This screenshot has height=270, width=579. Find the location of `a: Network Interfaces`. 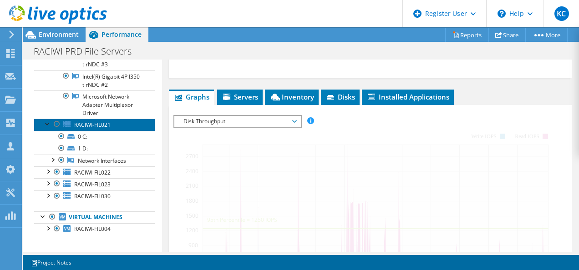

a: Network Interfaces is located at coordinates (94, 161).